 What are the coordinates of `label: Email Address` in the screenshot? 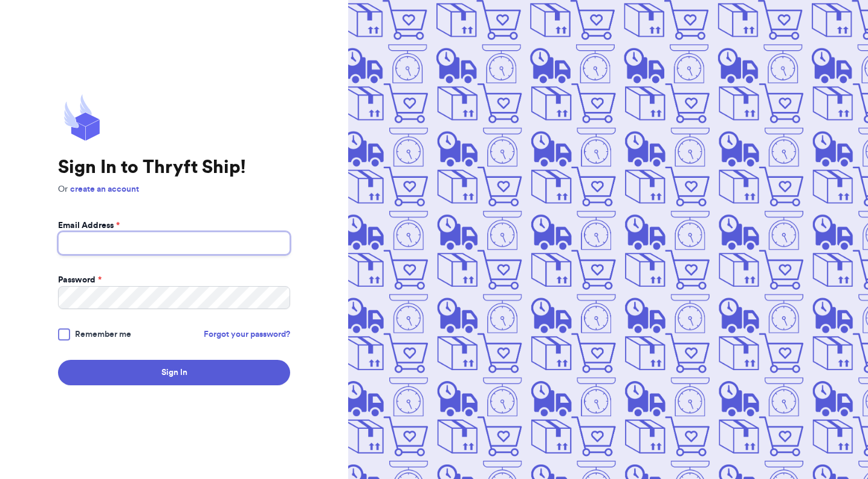 It's located at (89, 226).